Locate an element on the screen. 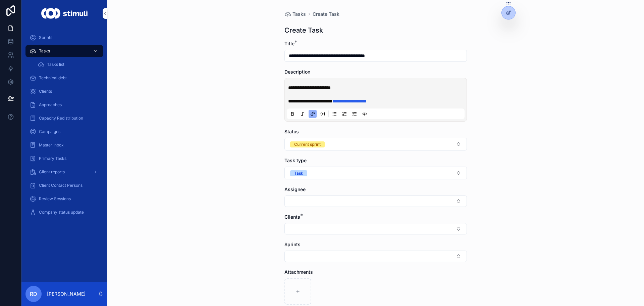 Image resolution: width=644 pixels, height=306 pixels. span: Primary Tasks is located at coordinates (53, 159).